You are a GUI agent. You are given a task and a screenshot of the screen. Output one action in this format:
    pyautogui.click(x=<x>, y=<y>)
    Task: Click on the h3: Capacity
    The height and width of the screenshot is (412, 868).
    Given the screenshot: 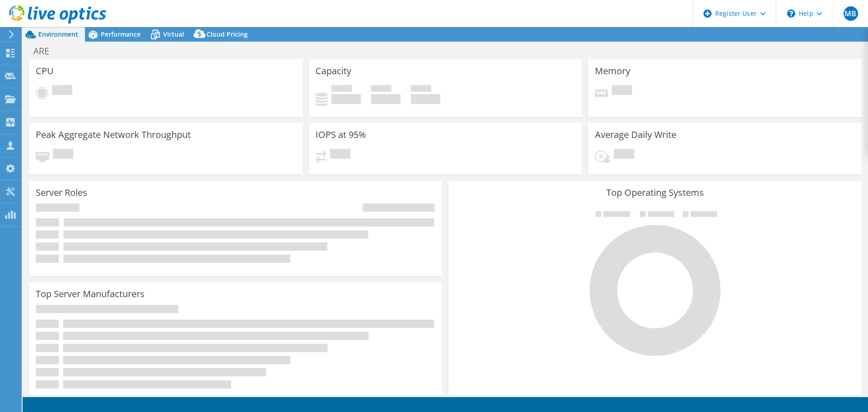 What is the action you would take?
    pyautogui.click(x=334, y=71)
    